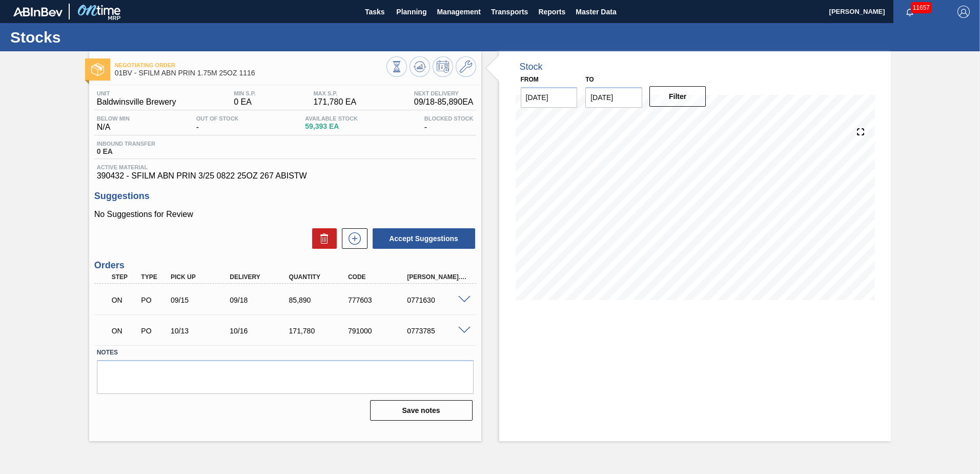 This screenshot has width=980, height=474. What do you see at coordinates (322, 239) in the screenshot?
I see `div: Delete Suggestions` at bounding box center [322, 239].